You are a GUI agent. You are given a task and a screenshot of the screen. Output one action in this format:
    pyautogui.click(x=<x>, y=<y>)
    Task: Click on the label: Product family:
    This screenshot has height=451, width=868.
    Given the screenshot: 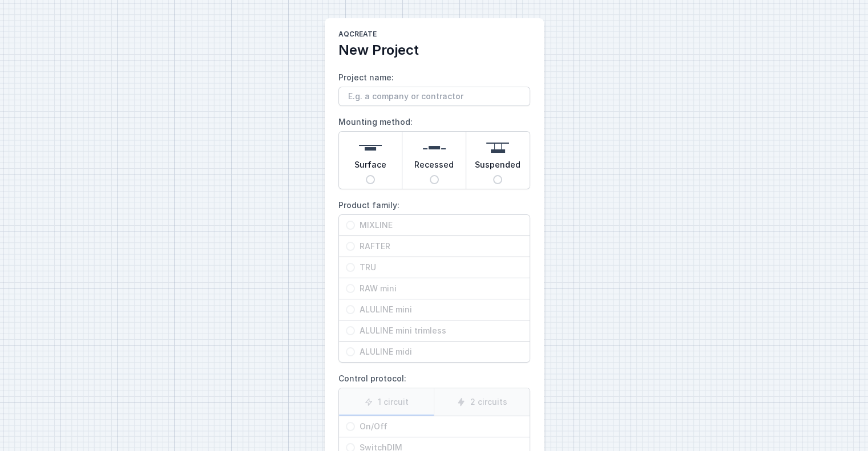 What is the action you would take?
    pyautogui.click(x=434, y=280)
    